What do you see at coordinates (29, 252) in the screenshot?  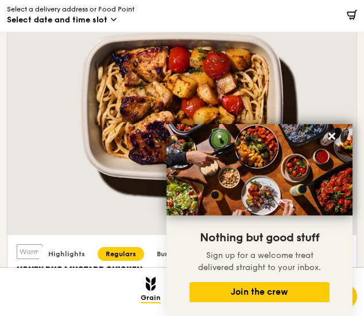 I see `div: Warm` at bounding box center [29, 252].